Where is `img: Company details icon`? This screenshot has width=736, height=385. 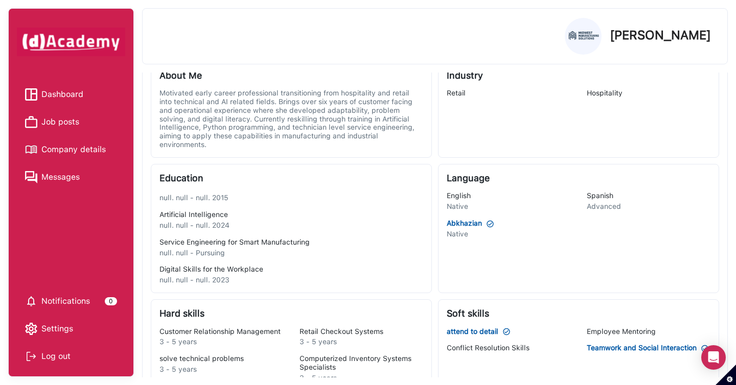
img: Company details icon is located at coordinates (31, 150).